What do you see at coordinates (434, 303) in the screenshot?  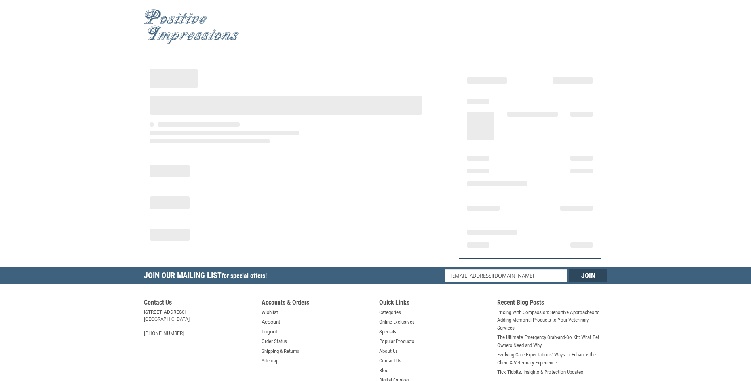 I see `h5: Quick Links` at bounding box center [434, 303].